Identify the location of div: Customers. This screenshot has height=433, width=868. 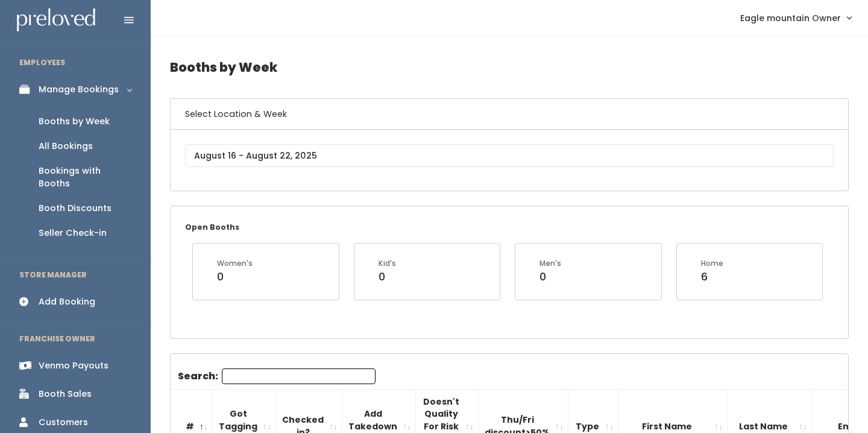
(63, 422).